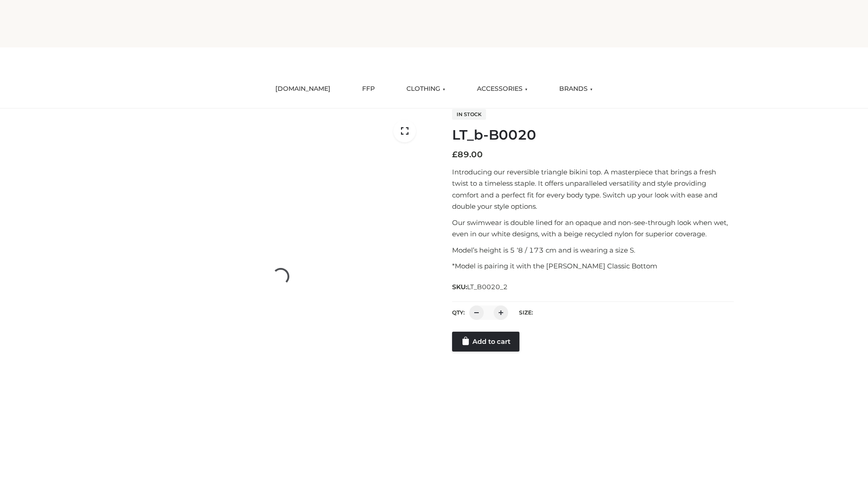 This screenshot has height=488, width=868. What do you see at coordinates (592, 228) in the screenshot?
I see `p: Our swimwear is double lined for an opaque and non-see-through look when wet, even in our white d...` at bounding box center [592, 228].